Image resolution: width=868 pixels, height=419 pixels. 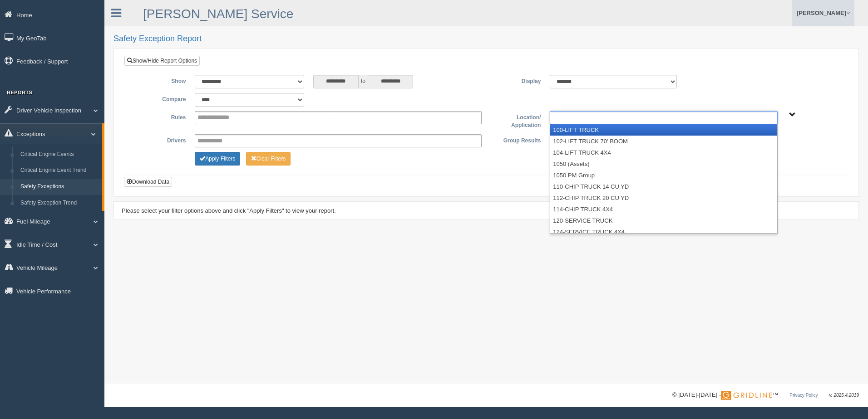 What do you see at coordinates (486, 39) in the screenshot?
I see `h2: Safety Exception Report` at bounding box center [486, 39].